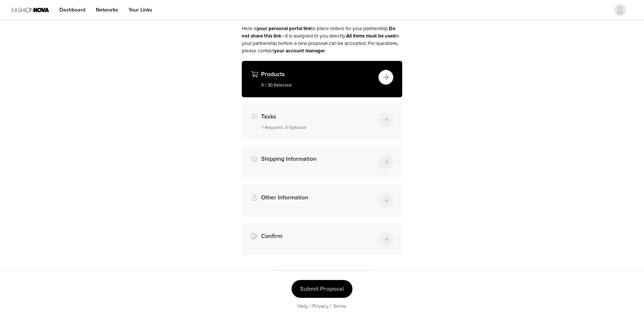 The width and height of the screenshot is (644, 319). I want to click on div: Confirm, so click(322, 239).